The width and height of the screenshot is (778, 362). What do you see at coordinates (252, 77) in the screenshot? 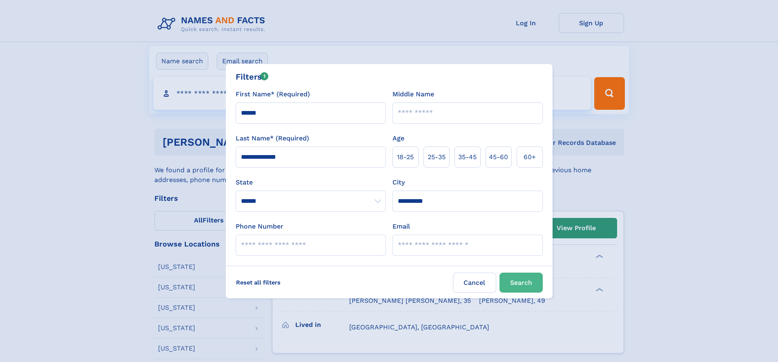
I see `div: Filters` at bounding box center [252, 77].